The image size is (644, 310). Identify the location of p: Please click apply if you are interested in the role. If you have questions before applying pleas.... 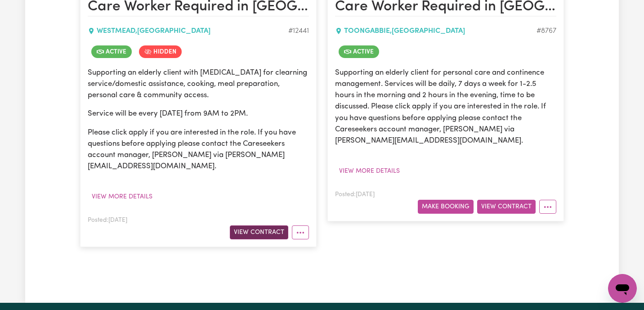
(198, 150).